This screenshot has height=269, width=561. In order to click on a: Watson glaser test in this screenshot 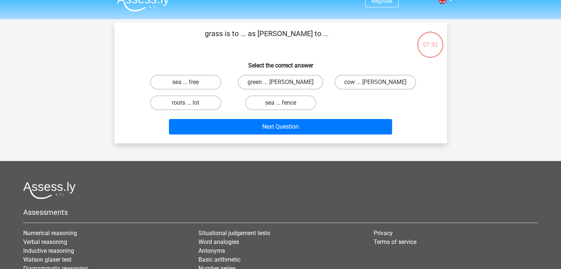, I will do `click(47, 260)`.